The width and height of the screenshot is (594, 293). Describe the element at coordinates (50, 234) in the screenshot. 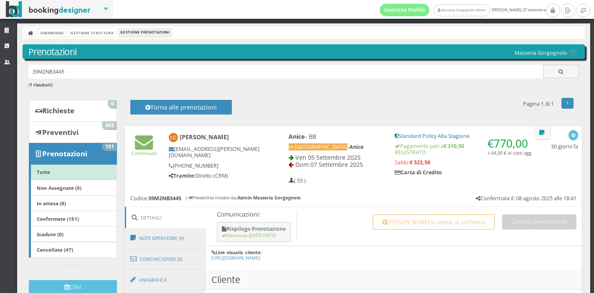

I see `b: Scadute (0)` at that location.